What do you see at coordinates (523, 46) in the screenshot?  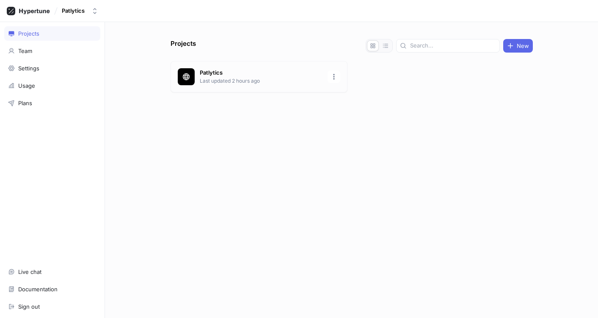 I see `span: New` at bounding box center [523, 46].